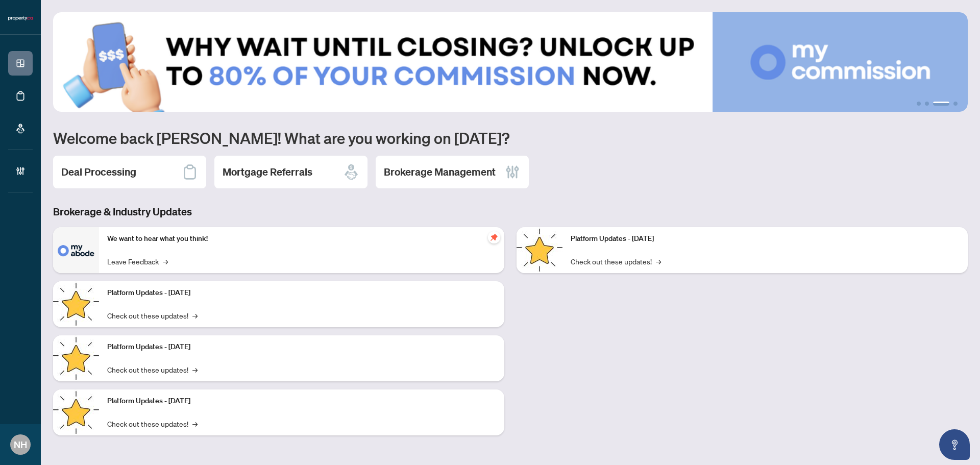 The image size is (980, 465). Describe the element at coordinates (511, 62) in the screenshot. I see `img: Slide 2` at that location.